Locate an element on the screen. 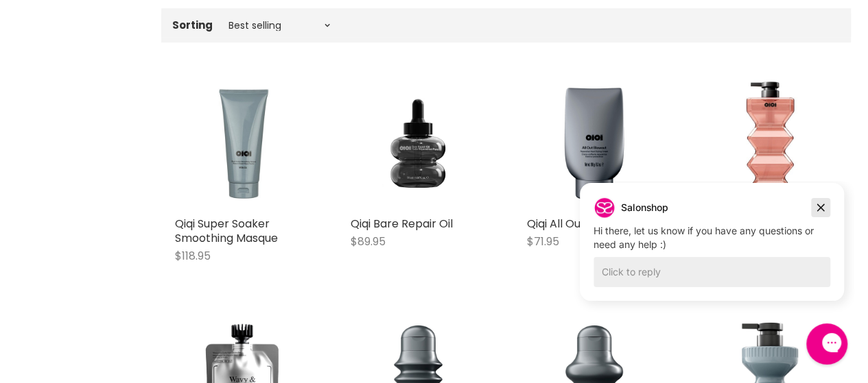  div: Campaign message is located at coordinates (142, 61).